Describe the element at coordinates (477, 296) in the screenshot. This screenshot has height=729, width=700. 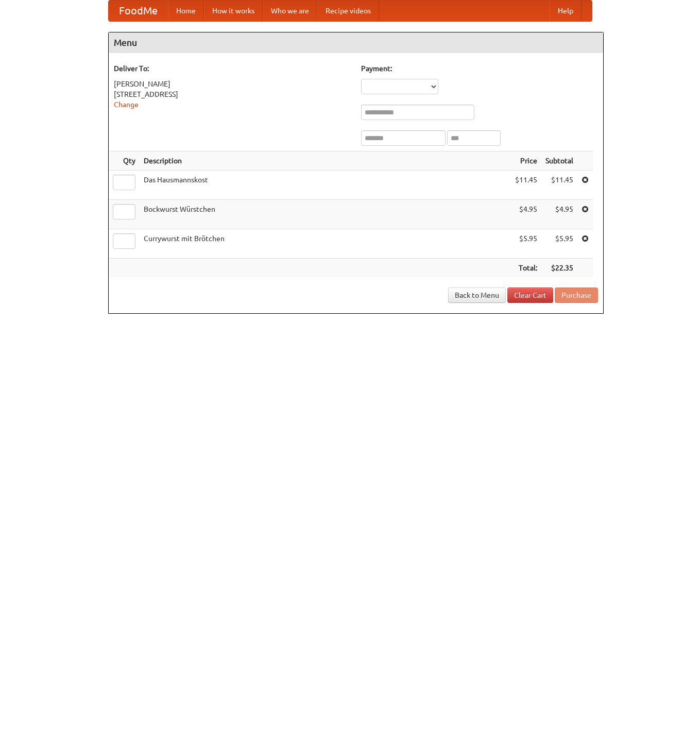
I see `a: Back to Menu` at that location.